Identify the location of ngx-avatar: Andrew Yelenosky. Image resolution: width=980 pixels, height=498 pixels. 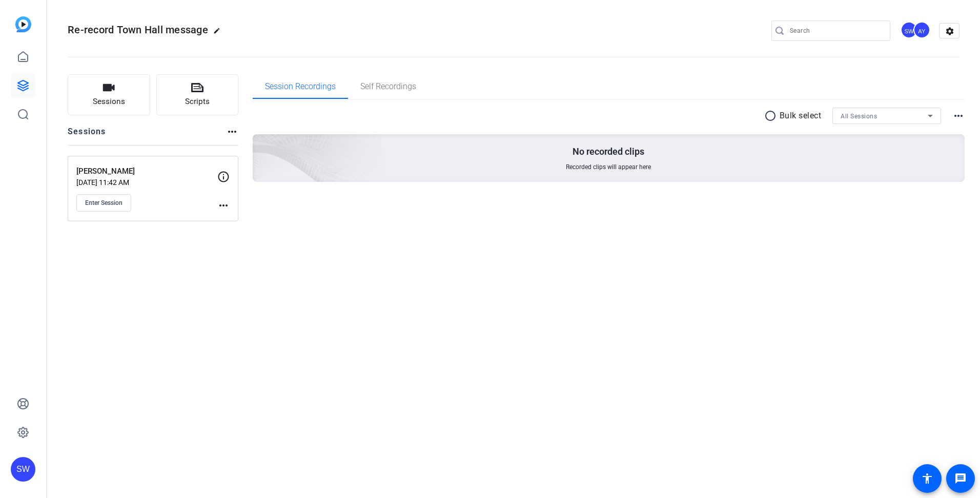
(922, 30).